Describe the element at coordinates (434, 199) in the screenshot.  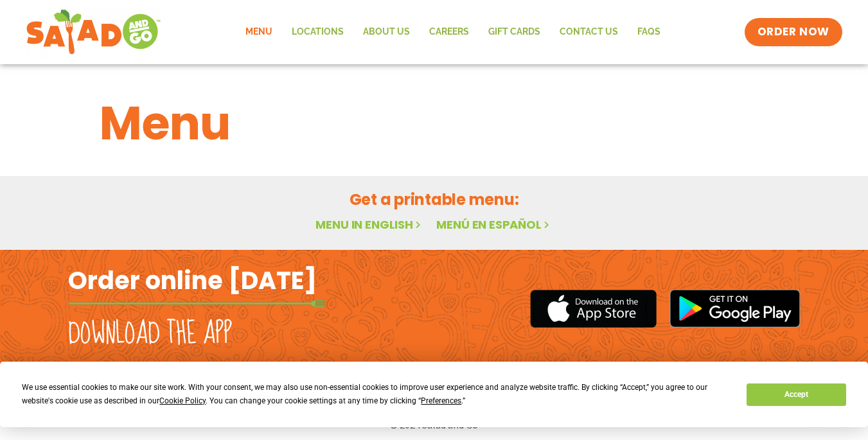
I see `h2: Get a printable menu:` at that location.